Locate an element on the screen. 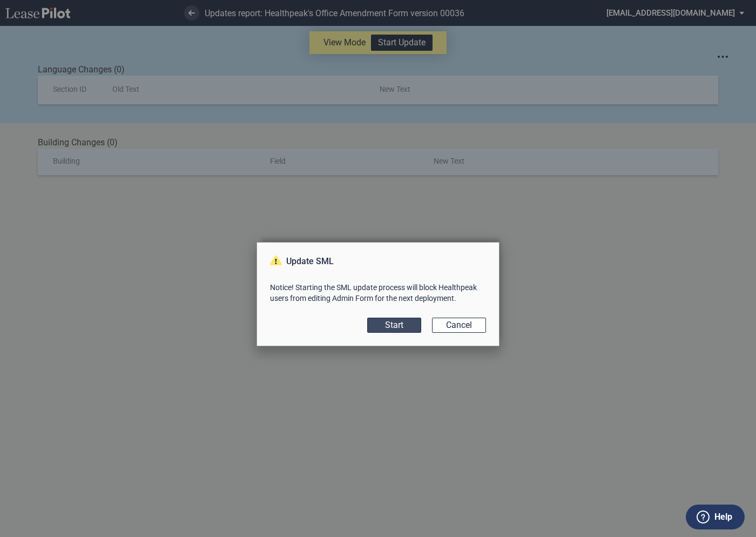 This screenshot has width=756, height=537. button: Start is located at coordinates (394, 325).